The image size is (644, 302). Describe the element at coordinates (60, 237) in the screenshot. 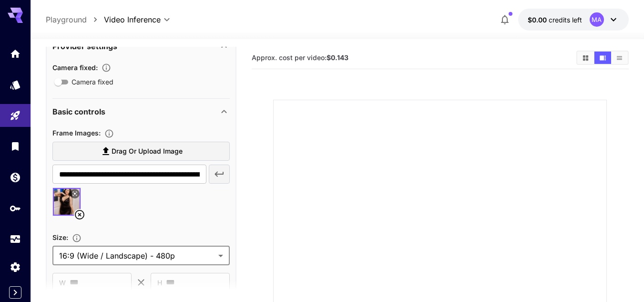

I see `span: Size :` at that location.